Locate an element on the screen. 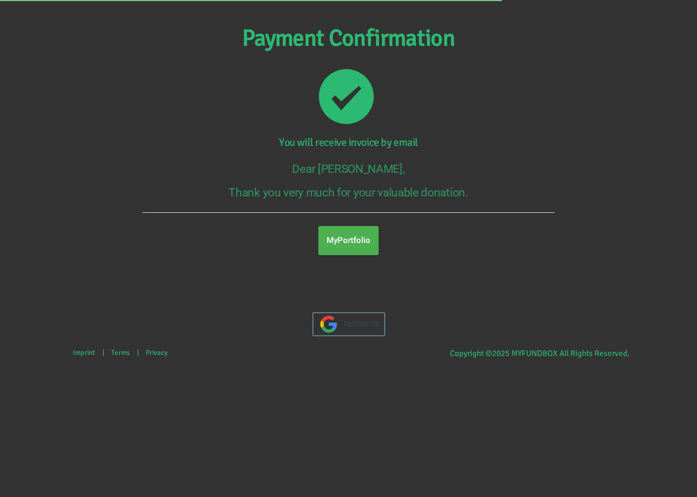 The image size is (697, 497). span: Copyright © 2025 MYFUNDBOX All Rights Reserved. is located at coordinates (540, 353).